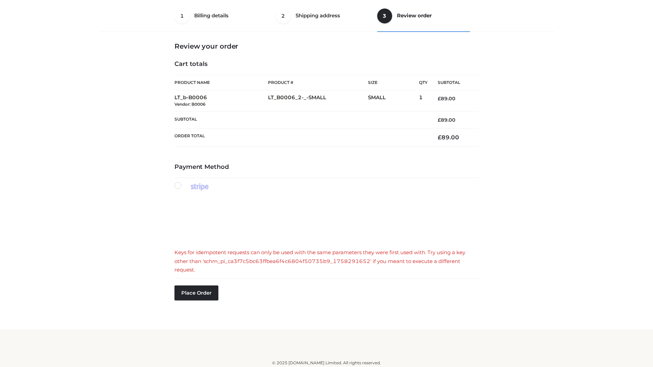 The width and height of the screenshot is (653, 367). Describe the element at coordinates (327, 64) in the screenshot. I see `h4: Cart totals` at that location.